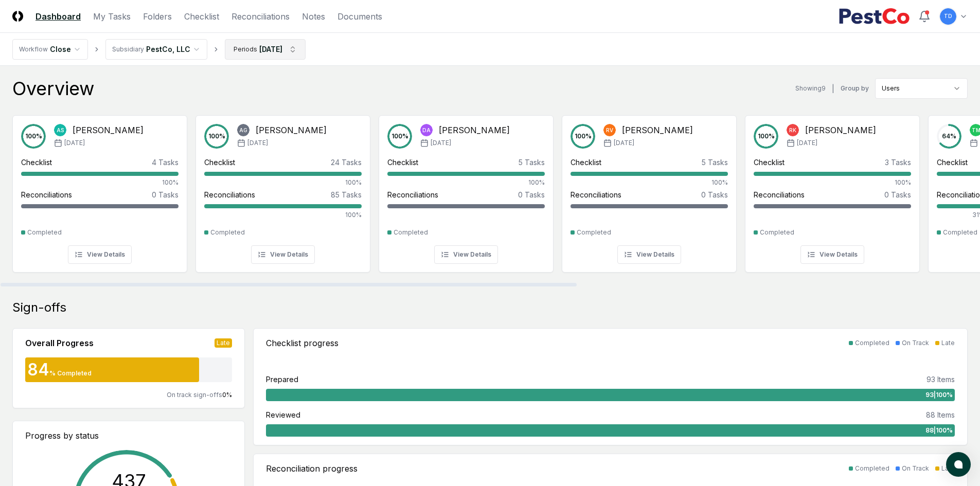 The height and width of the screenshot is (486, 980). Describe the element at coordinates (159, 49) in the screenshot. I see `nav: breadcrumb` at that location.